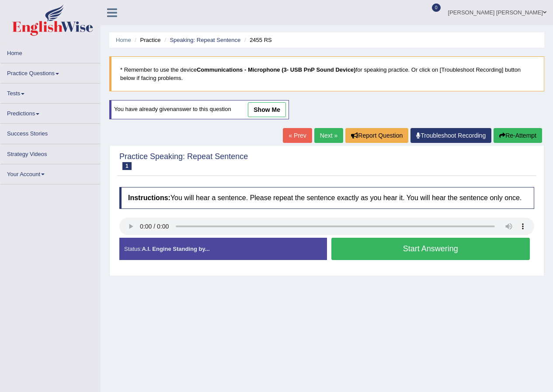 This screenshot has width=553, height=392. I want to click on h2: Practice Speaking: Repeat Sentence, so click(184, 162).